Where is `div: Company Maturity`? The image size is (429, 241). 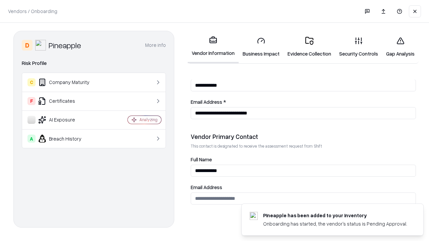 div: Company Maturity is located at coordinates (67, 83).